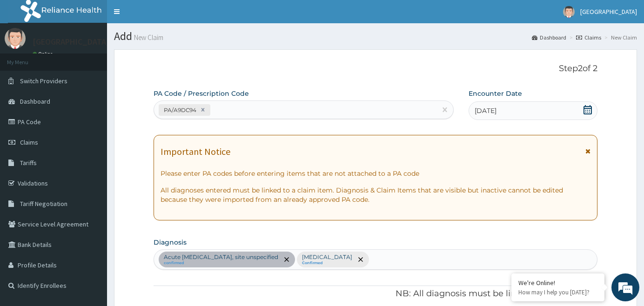  Describe the element at coordinates (201, 93) in the screenshot. I see `label: PA Code / Prescription Code` at that location.